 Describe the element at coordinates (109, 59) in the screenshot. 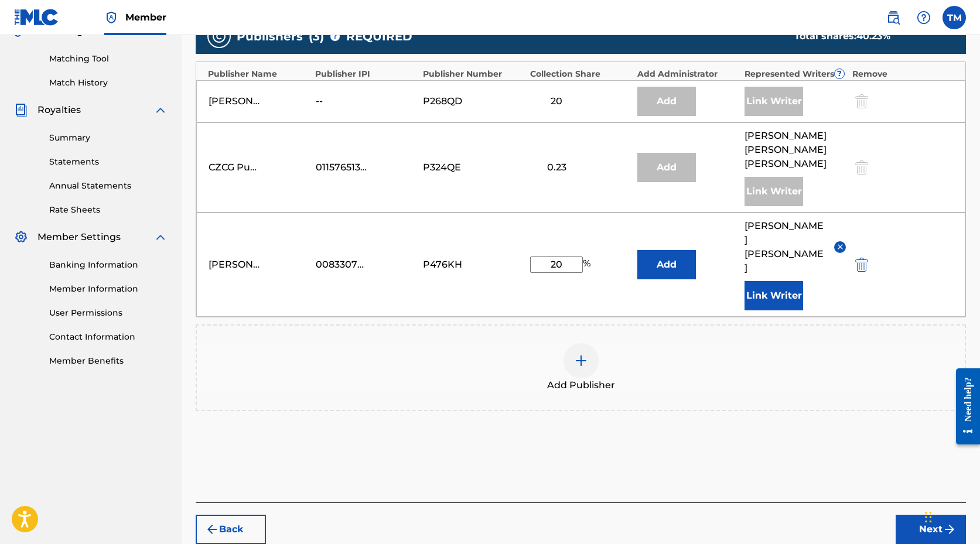

I see `a: Matching Tool` at that location.